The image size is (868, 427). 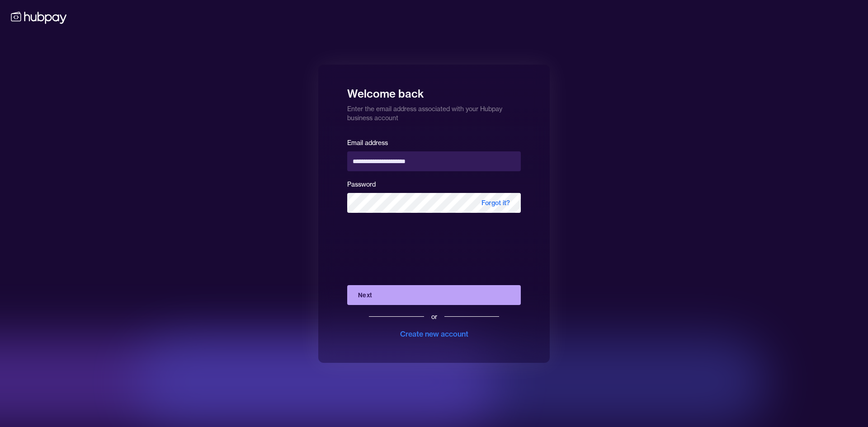 I want to click on h1: Welcome back, so click(x=434, y=91).